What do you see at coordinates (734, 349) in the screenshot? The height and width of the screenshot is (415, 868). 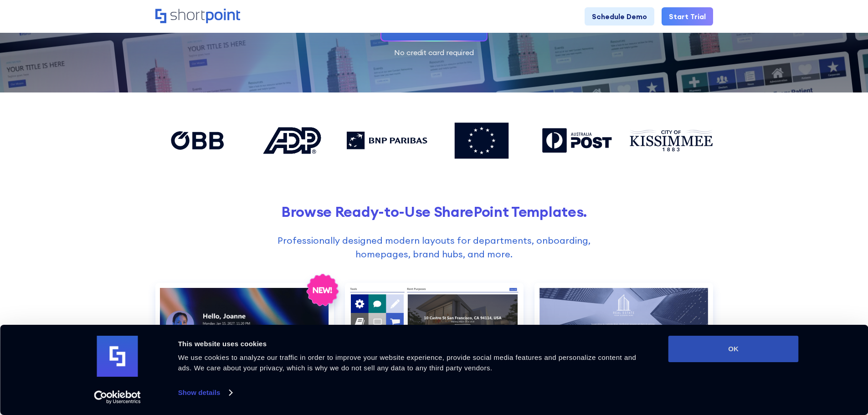 I see `button: OK` at bounding box center [734, 349].